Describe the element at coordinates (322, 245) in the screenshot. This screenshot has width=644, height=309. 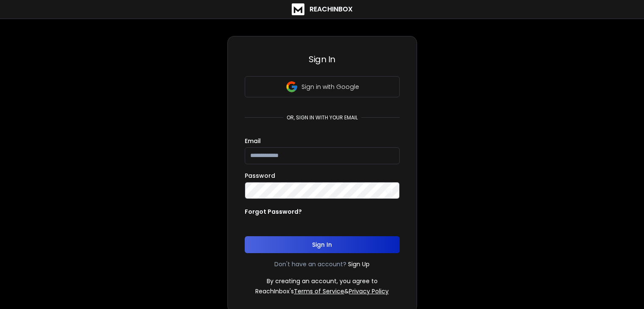
I see `button: Sign In` at that location.